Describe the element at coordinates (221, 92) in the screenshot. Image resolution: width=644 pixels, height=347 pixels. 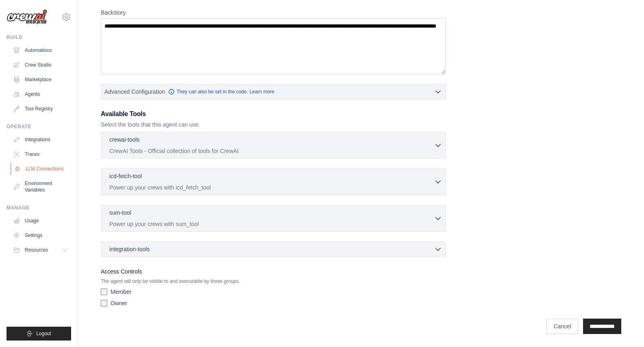
I see `a: They can also be set in the code. Learn more` at that location.